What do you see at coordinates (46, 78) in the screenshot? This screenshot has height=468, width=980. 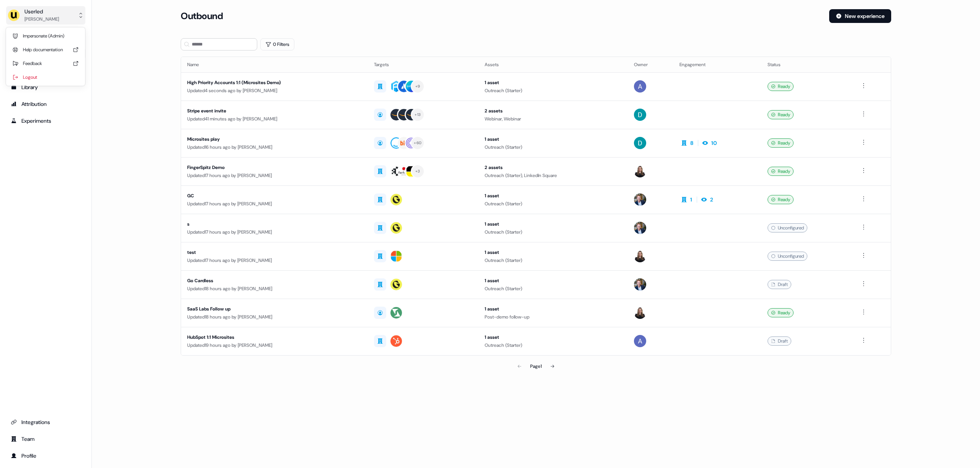 I see `div: Logout` at bounding box center [46, 78].